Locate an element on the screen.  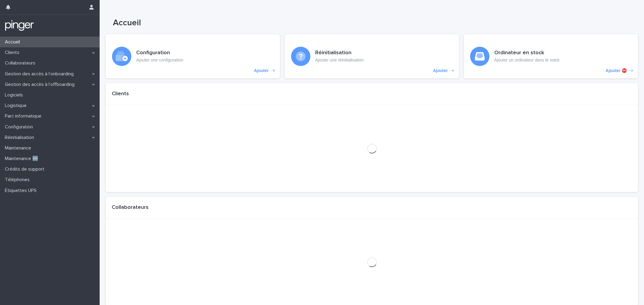
p: Téléphones is located at coordinates (19, 180).